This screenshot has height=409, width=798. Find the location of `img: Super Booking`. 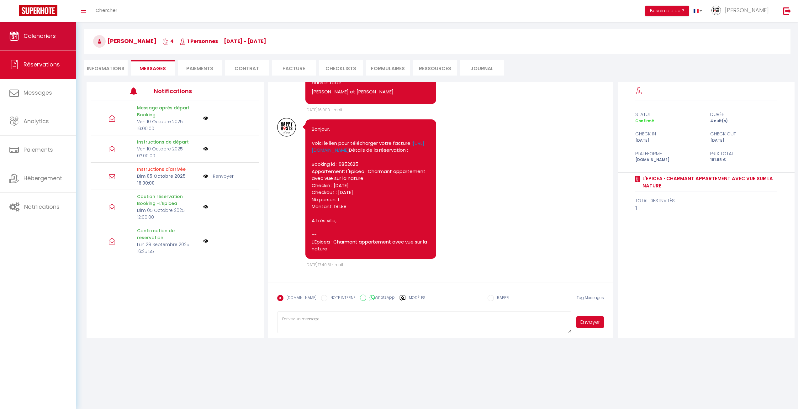

img: Super Booking is located at coordinates (38, 10).